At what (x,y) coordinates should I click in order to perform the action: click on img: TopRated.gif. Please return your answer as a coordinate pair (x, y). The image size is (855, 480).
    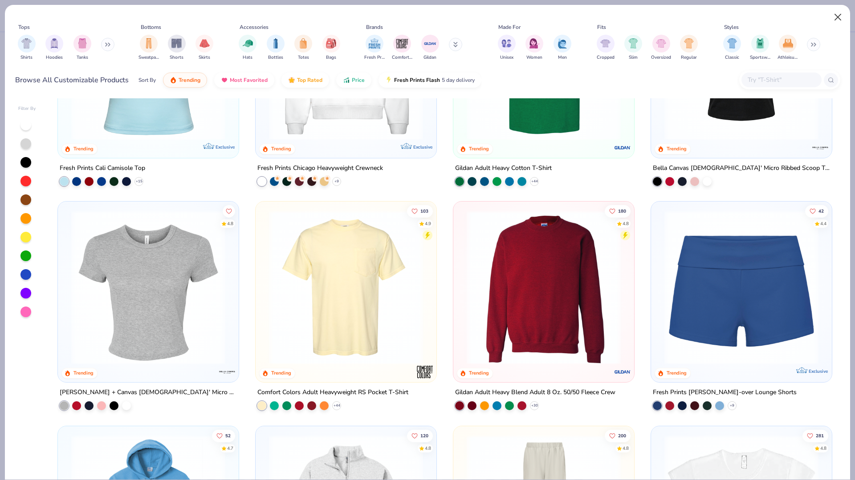
    Looking at the image, I should click on (292, 80).